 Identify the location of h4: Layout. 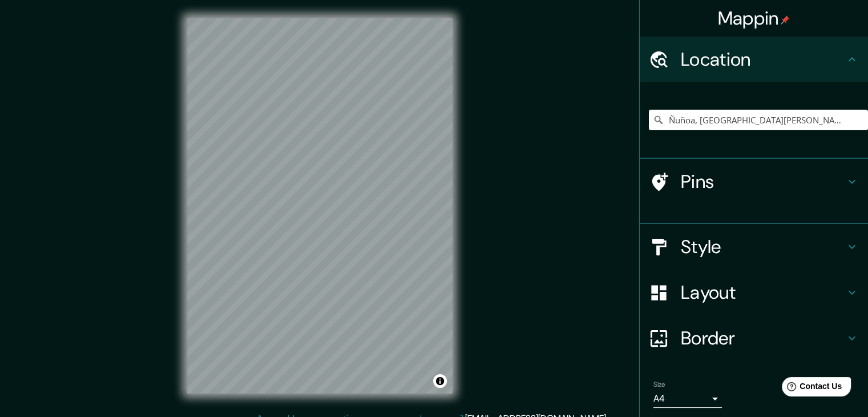
(763, 293).